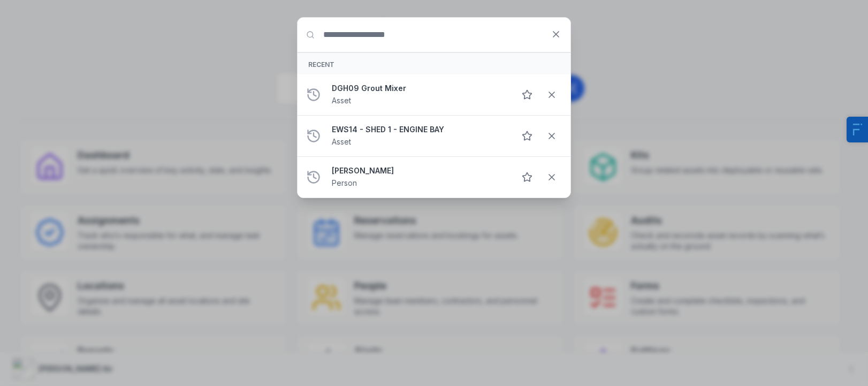 This screenshot has height=386, width=868. What do you see at coordinates (321, 64) in the screenshot?
I see `span: Recent` at bounding box center [321, 64].